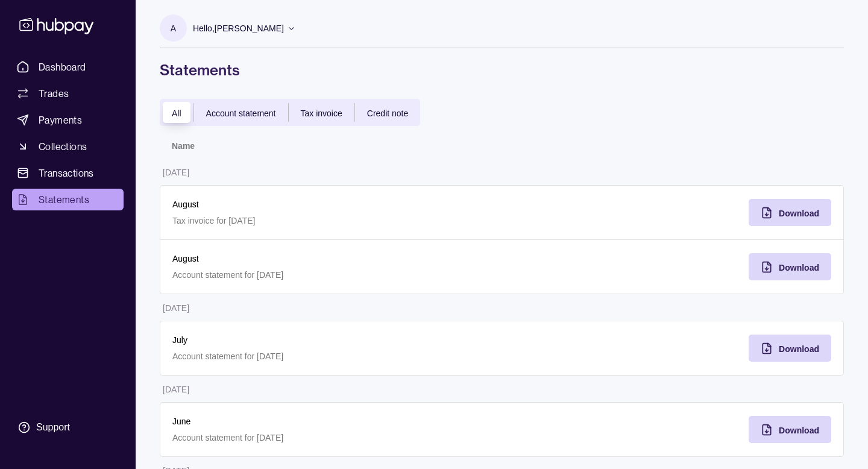 This screenshot has height=469, width=868. I want to click on span: Dashboard, so click(62, 67).